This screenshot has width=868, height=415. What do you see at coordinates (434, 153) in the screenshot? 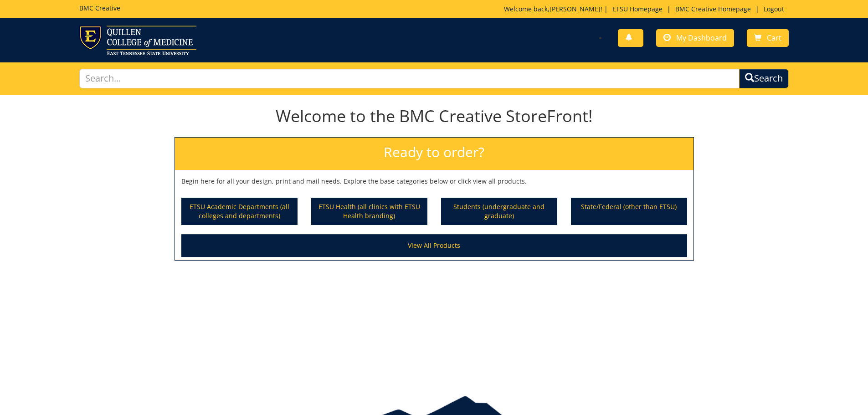
I see `h2: Ready to order?` at bounding box center [434, 153].